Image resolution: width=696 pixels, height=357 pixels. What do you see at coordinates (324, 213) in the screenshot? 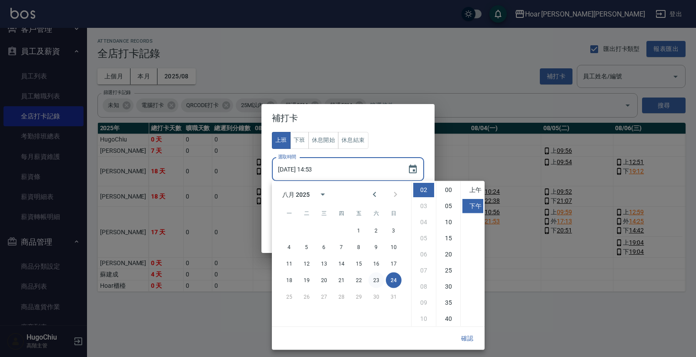
I see `span: 星期三` at bounding box center [324, 213].